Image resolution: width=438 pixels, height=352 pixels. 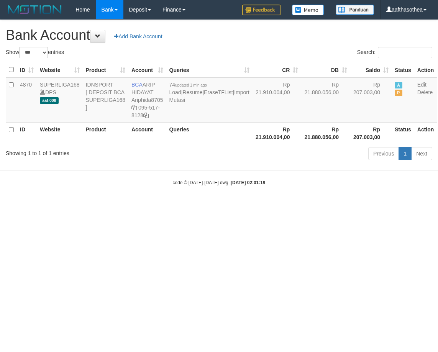 I want to click on span: BCA, so click(x=137, y=85).